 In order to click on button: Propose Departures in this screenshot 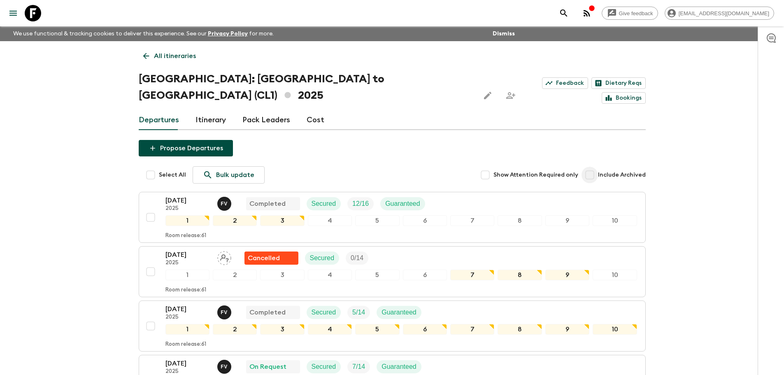, I will do `click(186, 148)`.